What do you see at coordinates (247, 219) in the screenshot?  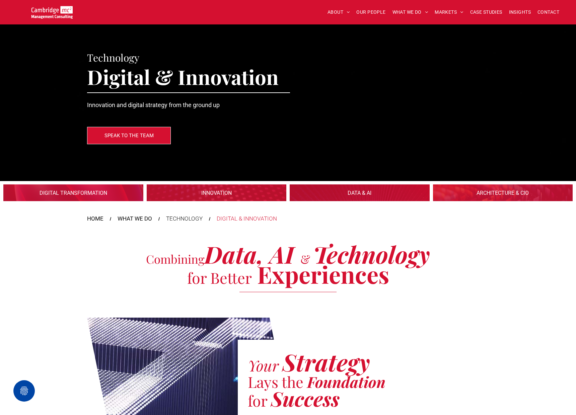 I see `div: DIGITAL & INNOVATION` at bounding box center [247, 219].